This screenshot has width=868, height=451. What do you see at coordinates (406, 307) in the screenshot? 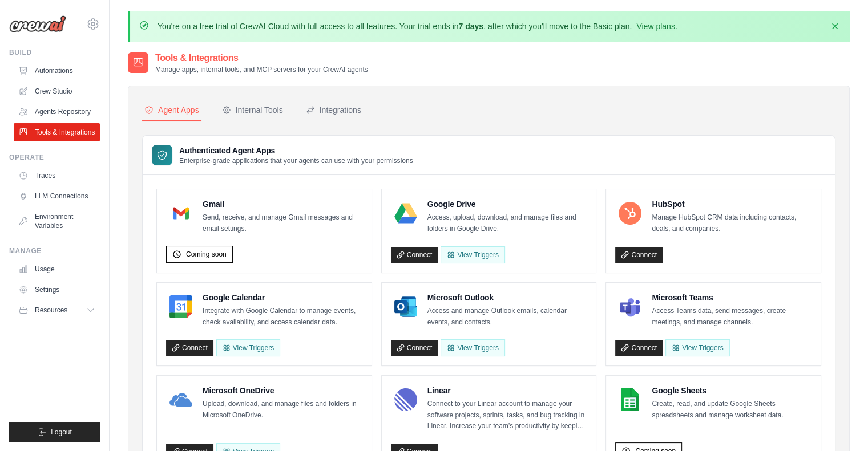
I see `img: Microsoft Outlook Logo` at bounding box center [406, 307].